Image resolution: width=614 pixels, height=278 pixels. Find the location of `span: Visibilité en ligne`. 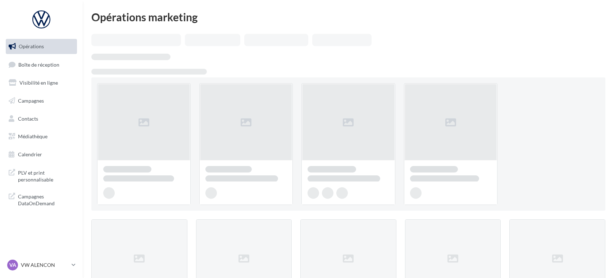

span: Visibilité en ligne is located at coordinates (38, 82).